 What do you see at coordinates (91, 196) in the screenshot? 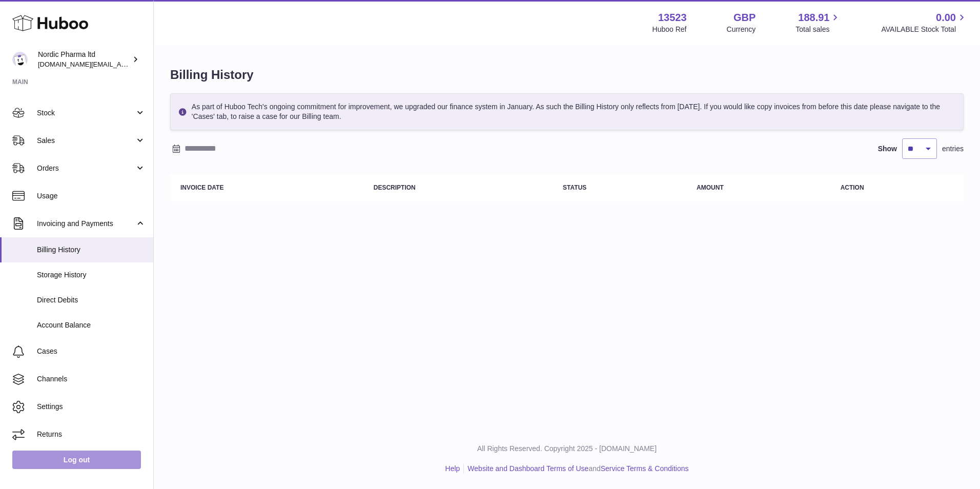
I see `span: Usage` at bounding box center [91, 196].